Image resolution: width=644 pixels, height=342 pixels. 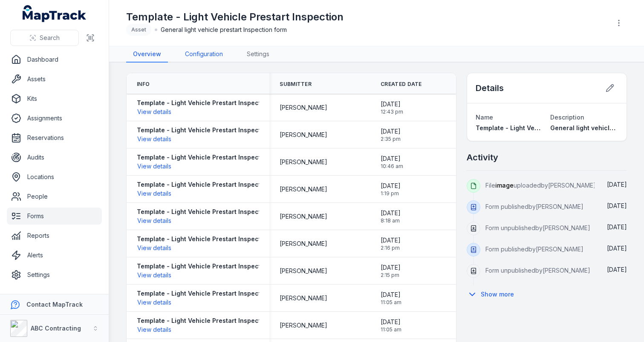 What do you see at coordinates (391, 190) in the screenshot?
I see `time: 22/05/2025, 1:19:18 pm` at bounding box center [391, 190].